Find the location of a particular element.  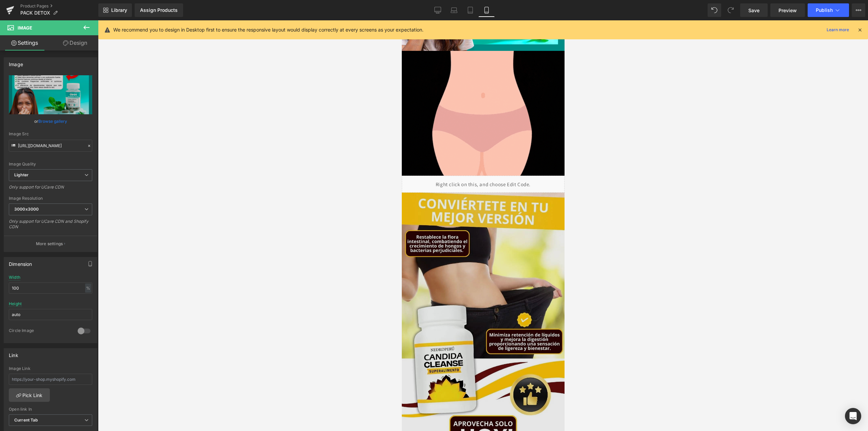

div: Image Link is located at coordinates (51, 369).